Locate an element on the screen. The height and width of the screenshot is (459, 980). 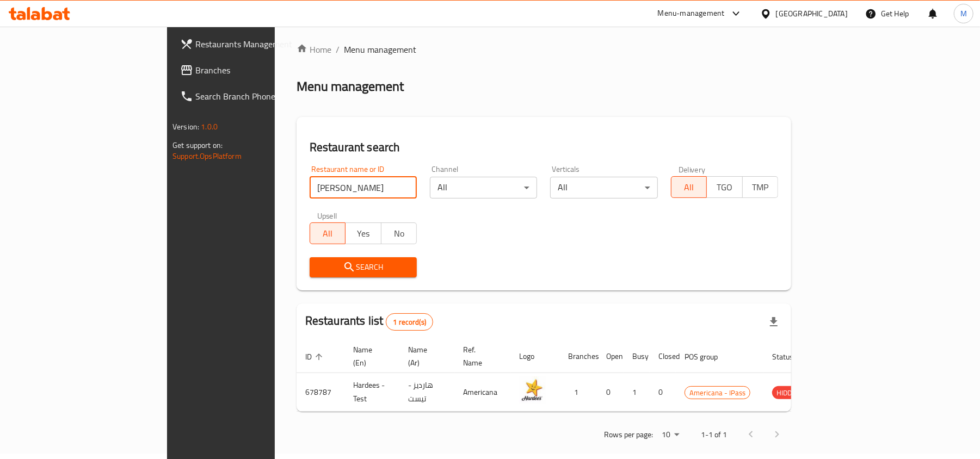
span: Americana - IPass is located at coordinates (717, 393).